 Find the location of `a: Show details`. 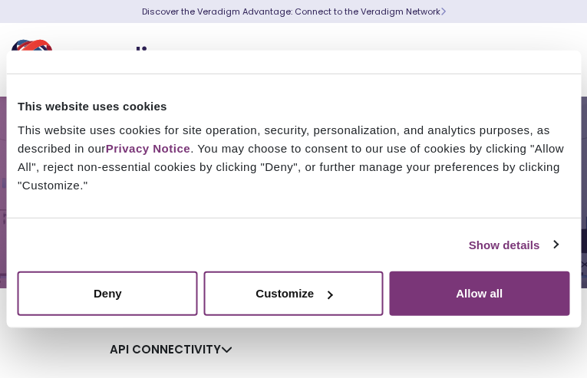

a: Show details is located at coordinates (513, 245).